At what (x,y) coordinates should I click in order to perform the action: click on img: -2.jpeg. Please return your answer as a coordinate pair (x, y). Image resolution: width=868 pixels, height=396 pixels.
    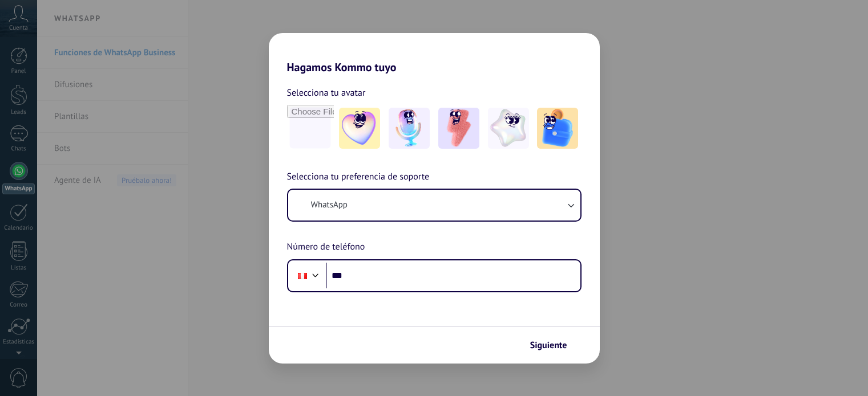
    Looking at the image, I should click on (409, 128).